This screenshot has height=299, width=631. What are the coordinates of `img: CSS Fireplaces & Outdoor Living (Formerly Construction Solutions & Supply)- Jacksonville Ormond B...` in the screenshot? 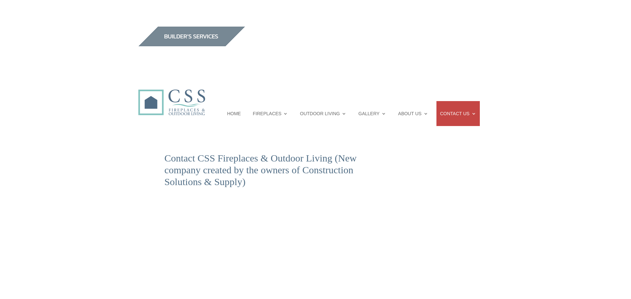 It's located at (172, 95).